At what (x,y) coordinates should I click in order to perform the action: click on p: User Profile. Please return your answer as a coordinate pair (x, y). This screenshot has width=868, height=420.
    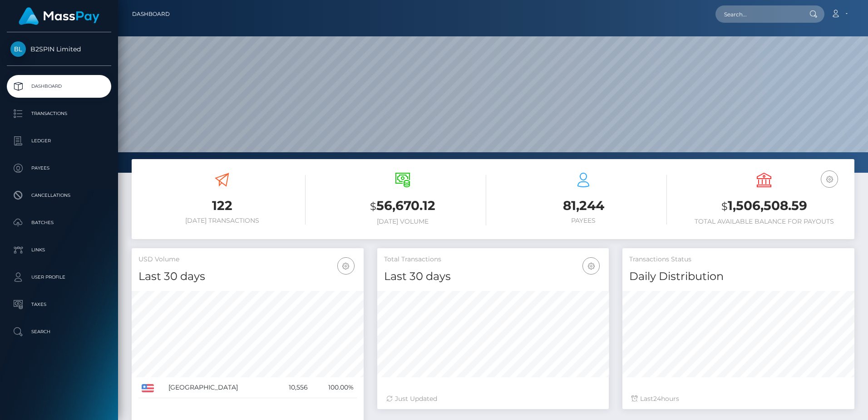
    Looking at the image, I should click on (59, 277).